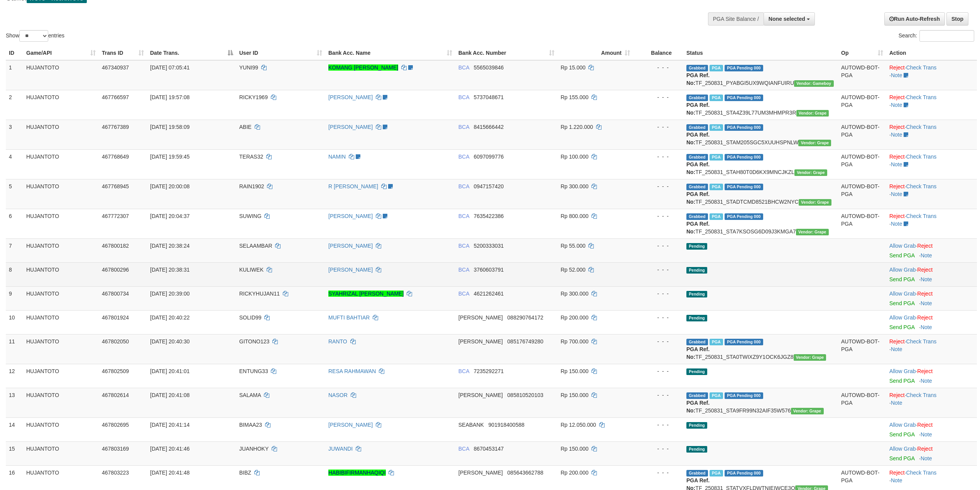 The height and width of the screenshot is (490, 980). What do you see at coordinates (574, 342) in the screenshot?
I see `span: Rp 700.000` at bounding box center [574, 342].